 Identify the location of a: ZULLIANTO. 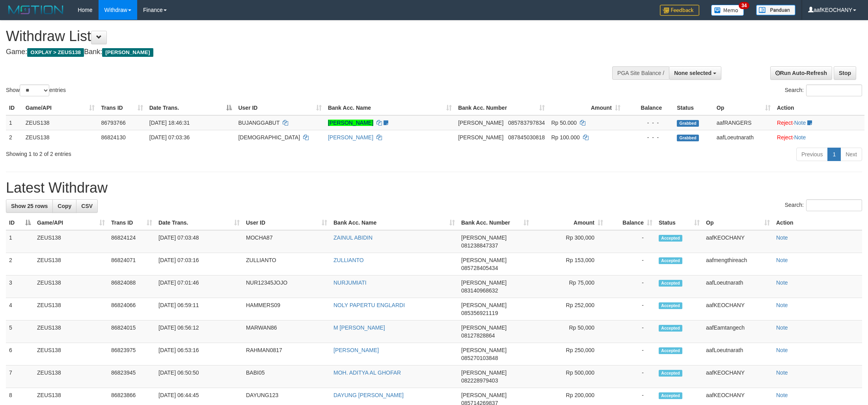
(349, 260).